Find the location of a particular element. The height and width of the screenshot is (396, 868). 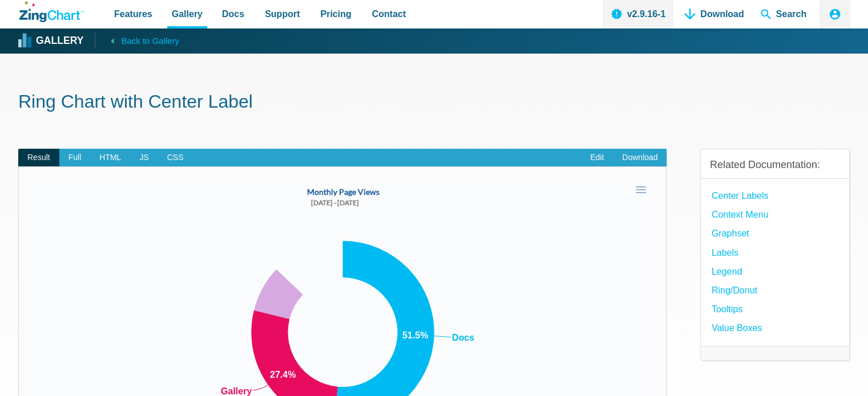

span: Pricing is located at coordinates (335, 13).